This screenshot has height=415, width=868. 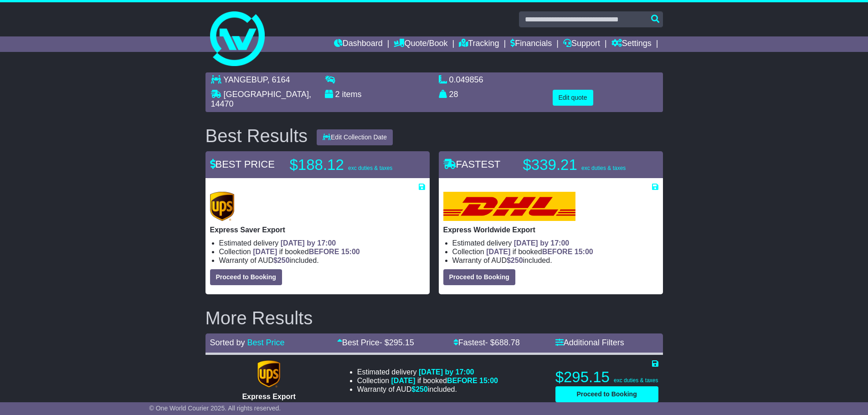 I want to click on img: DHL: Express Worldwide Export, so click(x=510, y=207).